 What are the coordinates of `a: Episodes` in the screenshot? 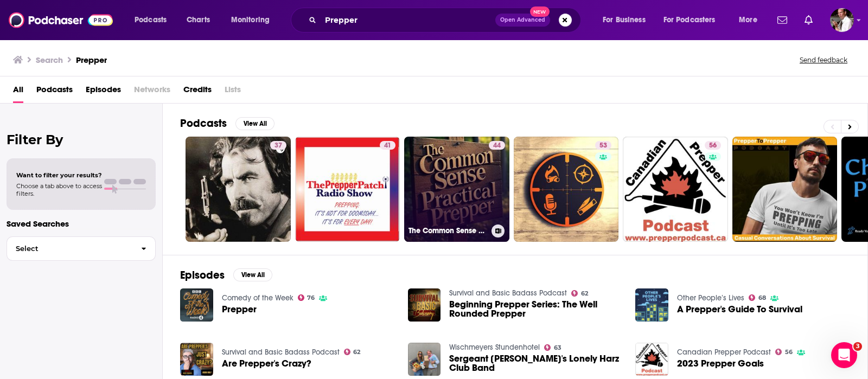 It's located at (103, 92).